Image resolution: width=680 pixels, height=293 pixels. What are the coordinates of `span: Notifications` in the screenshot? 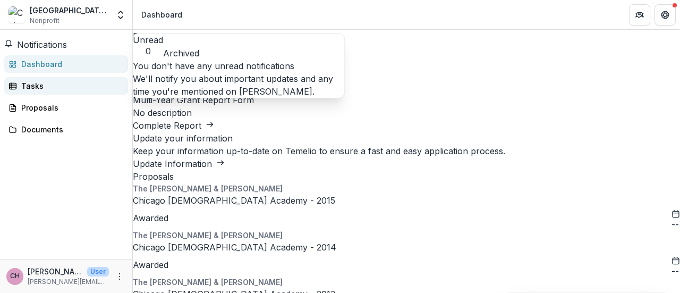 It's located at (42, 45).